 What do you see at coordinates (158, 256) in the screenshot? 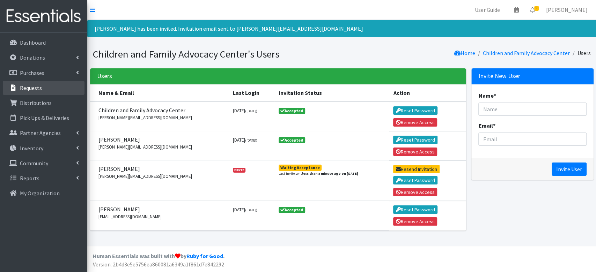
I see `strong: Human Essentials was built with by .` at bounding box center [158, 256].